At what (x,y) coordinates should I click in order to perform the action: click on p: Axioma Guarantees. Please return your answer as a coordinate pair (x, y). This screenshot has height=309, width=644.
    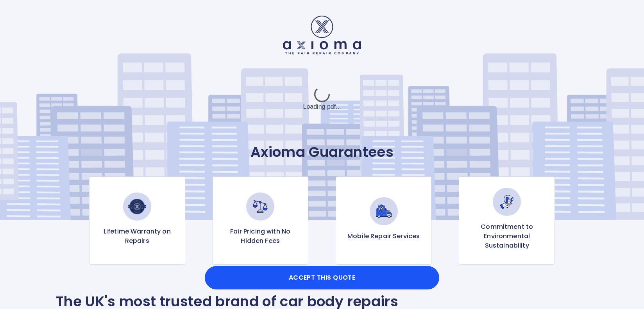
    Looking at the image, I should click on (322, 152).